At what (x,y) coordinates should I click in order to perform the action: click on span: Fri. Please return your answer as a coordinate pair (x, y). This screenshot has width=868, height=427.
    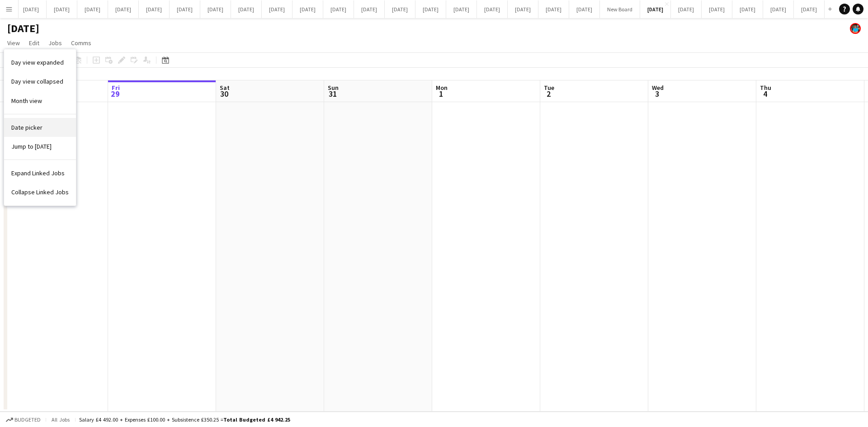
    Looking at the image, I should click on (116, 88).